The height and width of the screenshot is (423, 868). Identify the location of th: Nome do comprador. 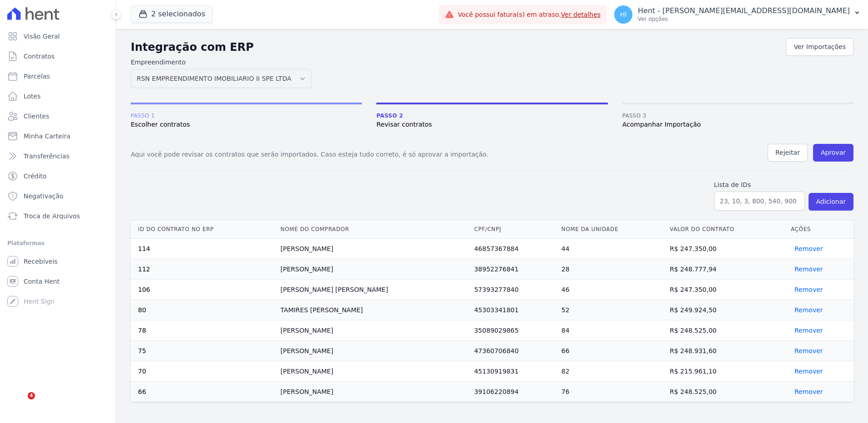
(373, 229).